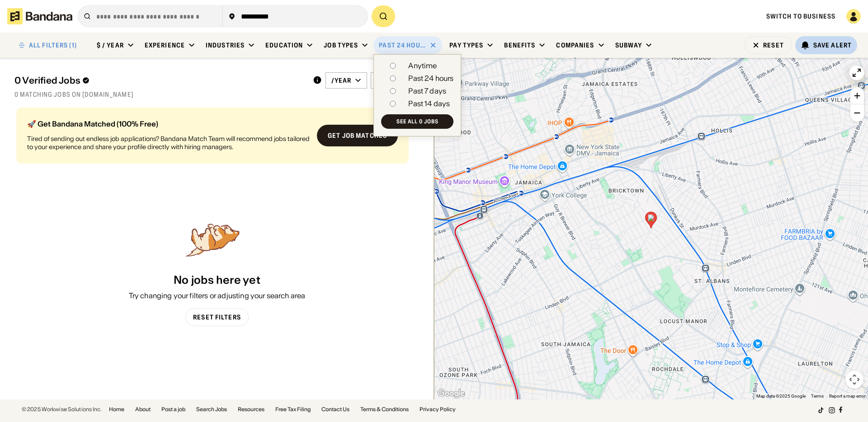 This screenshot has width=868, height=422. What do you see at coordinates (336, 409) in the screenshot?
I see `a: Contact Us` at bounding box center [336, 409].